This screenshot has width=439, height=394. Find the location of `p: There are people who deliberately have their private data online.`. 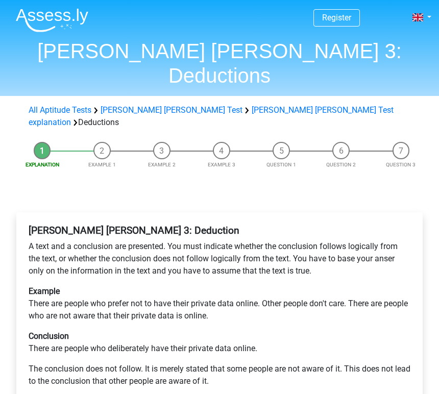

p: There are people who deliberately have their private data online. is located at coordinates (220, 343).